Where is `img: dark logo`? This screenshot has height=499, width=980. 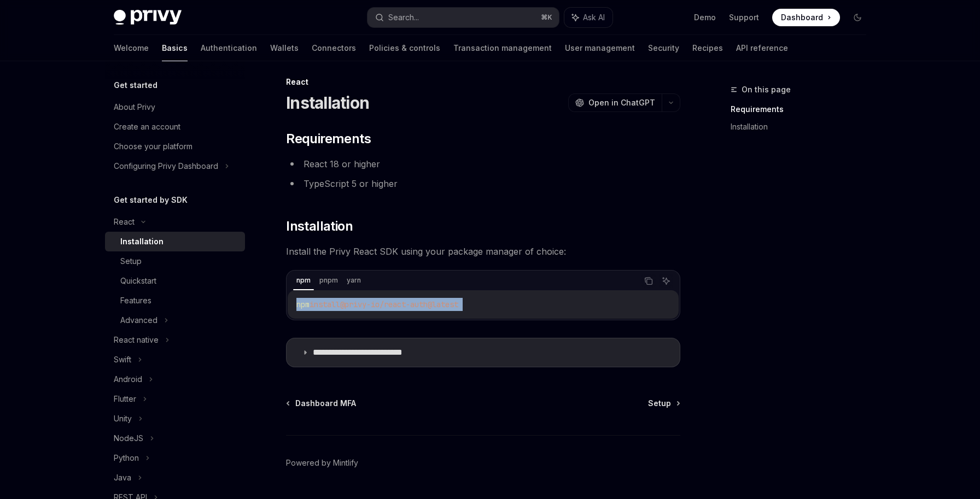
img: dark logo is located at coordinates (148, 17).